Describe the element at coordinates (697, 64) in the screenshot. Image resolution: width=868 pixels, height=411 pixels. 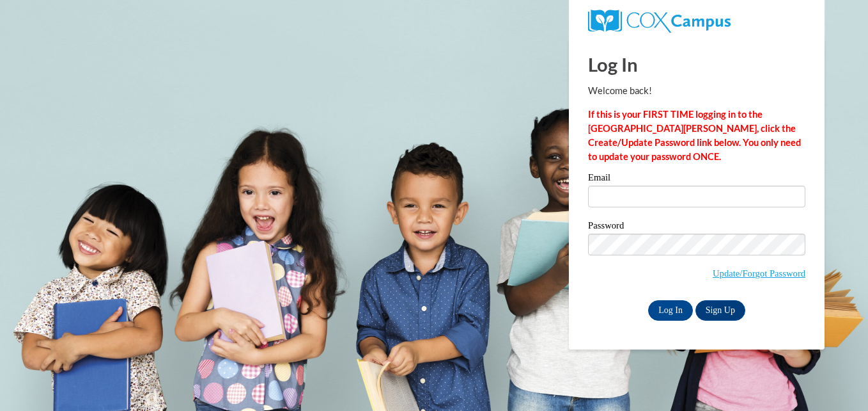
I see `h1: Log In` at that location.